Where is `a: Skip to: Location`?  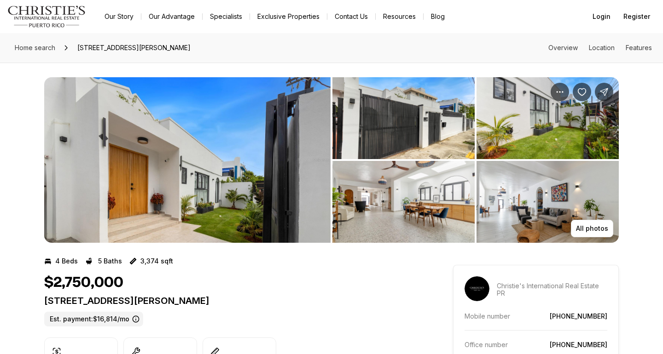 a: Skip to: Location is located at coordinates (601, 47).